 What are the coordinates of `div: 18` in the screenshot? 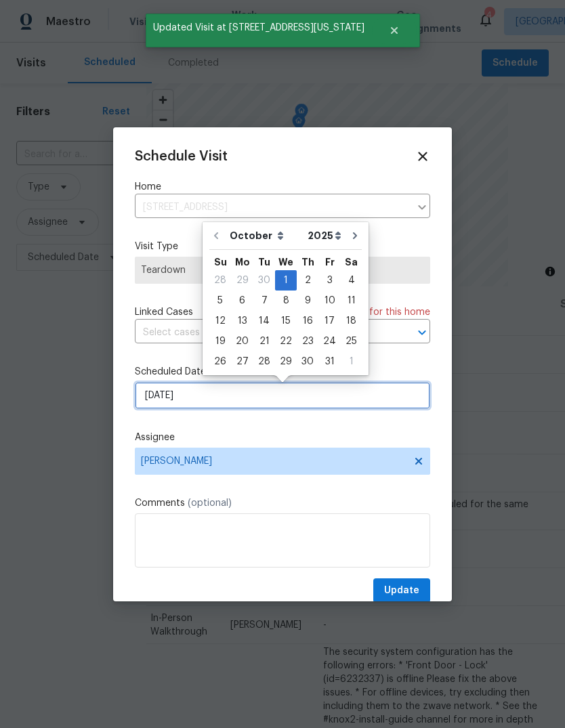 It's located at (351, 321).